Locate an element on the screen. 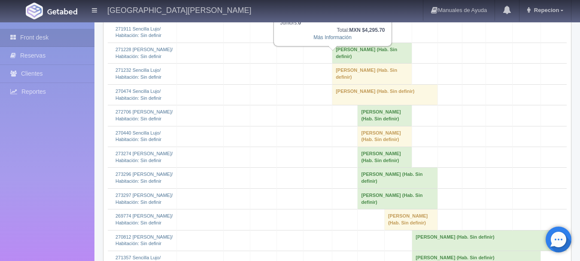  span: Repecion is located at coordinates (546, 10).